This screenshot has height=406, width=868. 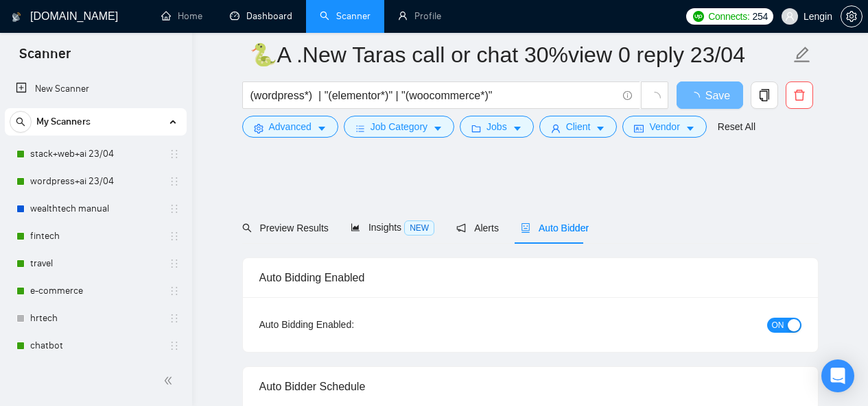 What do you see at coordinates (759, 16) in the screenshot?
I see `span: 254` at bounding box center [759, 16].